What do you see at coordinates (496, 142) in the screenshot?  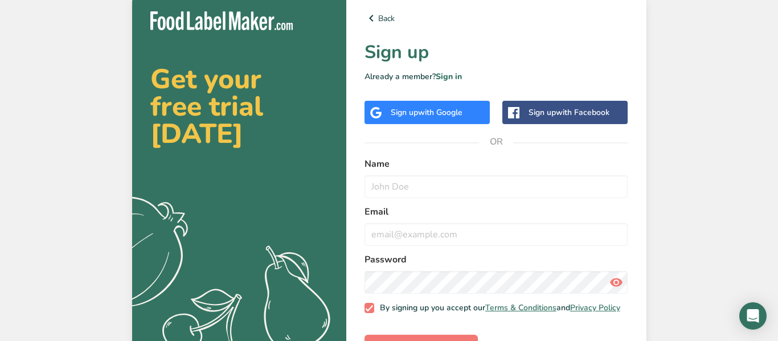 I see `span: OR` at bounding box center [496, 142].